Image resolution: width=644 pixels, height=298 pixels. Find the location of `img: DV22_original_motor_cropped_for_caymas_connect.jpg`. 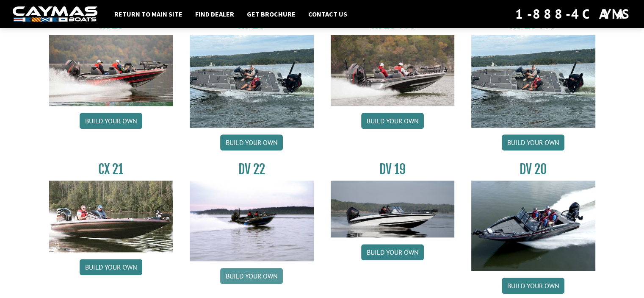

img: DV22_original_motor_cropped_for_caymas_connect.jpg is located at coordinates (252, 221).